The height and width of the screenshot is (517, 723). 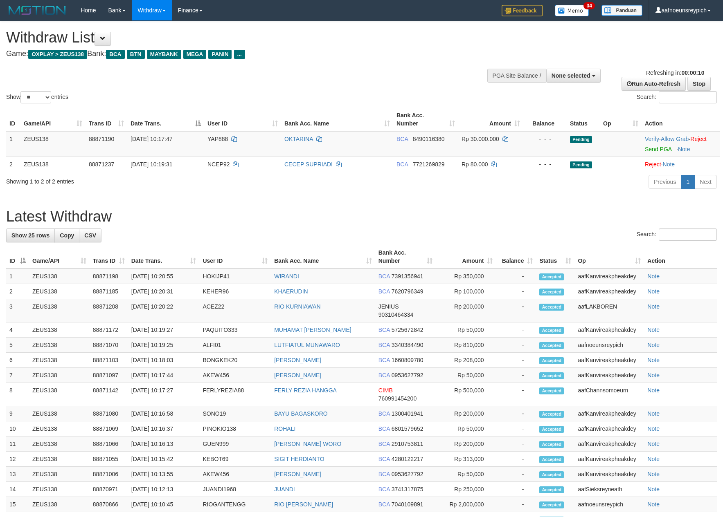 What do you see at coordinates (305, 391) in the screenshot?
I see `a: FERLY REZIA HANGGA` at bounding box center [305, 391].